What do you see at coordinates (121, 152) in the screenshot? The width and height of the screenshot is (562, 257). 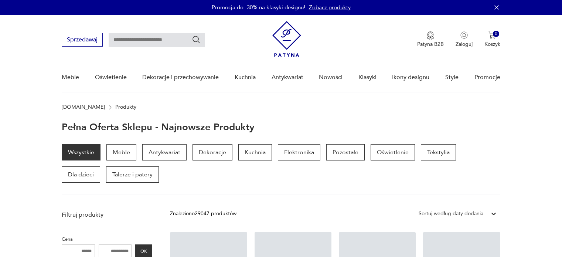 I see `p: Meble` at bounding box center [121, 152].